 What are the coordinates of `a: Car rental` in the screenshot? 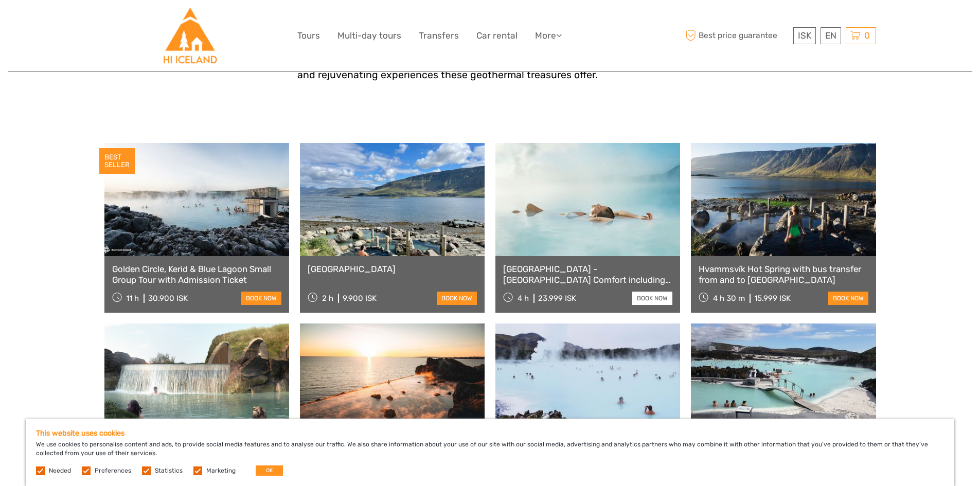 It's located at (497, 36).